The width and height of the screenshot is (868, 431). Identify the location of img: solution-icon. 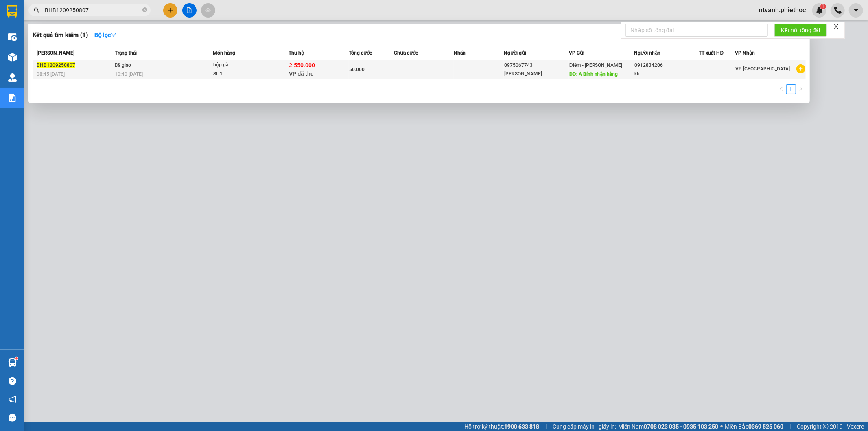
(12, 98).